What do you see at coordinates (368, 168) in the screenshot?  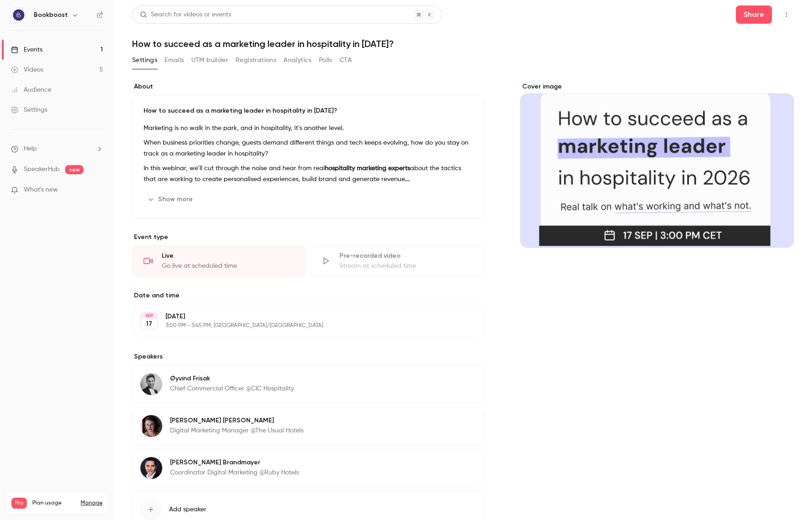 I see `strong: hospitality marketing experts` at bounding box center [368, 168].